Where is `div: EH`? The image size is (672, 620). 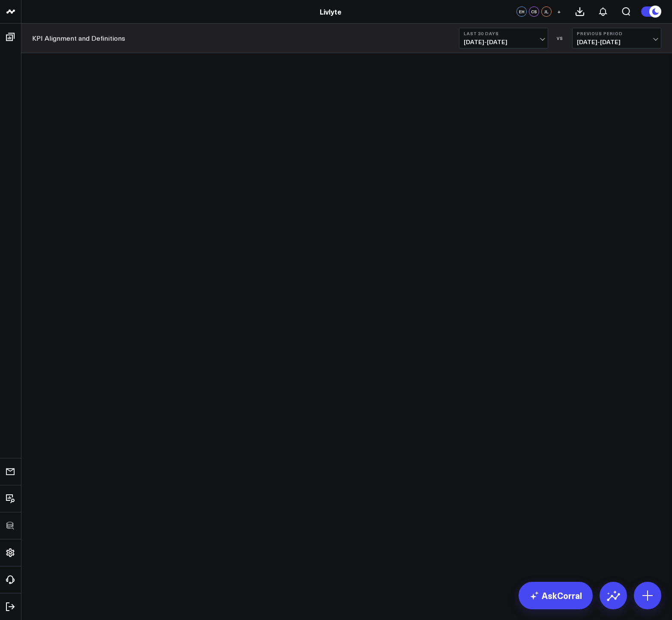
div: EH is located at coordinates (522, 12).